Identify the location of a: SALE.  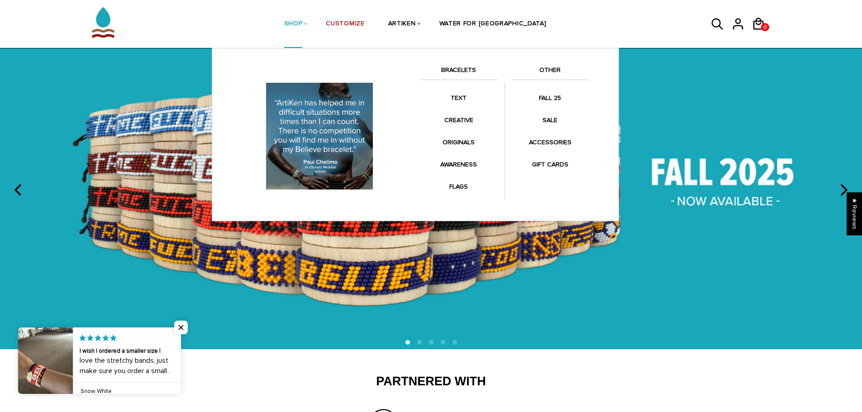
(550, 120).